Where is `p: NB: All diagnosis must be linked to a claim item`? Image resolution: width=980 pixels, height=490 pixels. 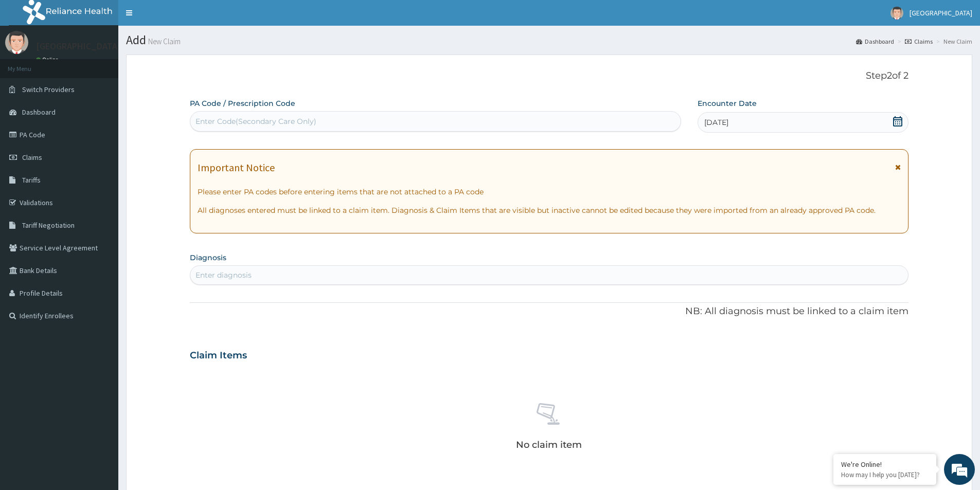 p: NB: All diagnosis must be linked to a claim item is located at coordinates (549, 312).